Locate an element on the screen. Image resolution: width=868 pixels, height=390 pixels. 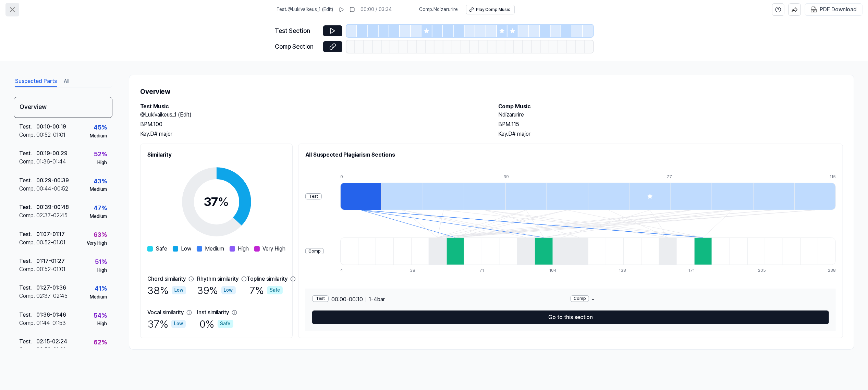
div: 39 % is located at coordinates (217, 290).